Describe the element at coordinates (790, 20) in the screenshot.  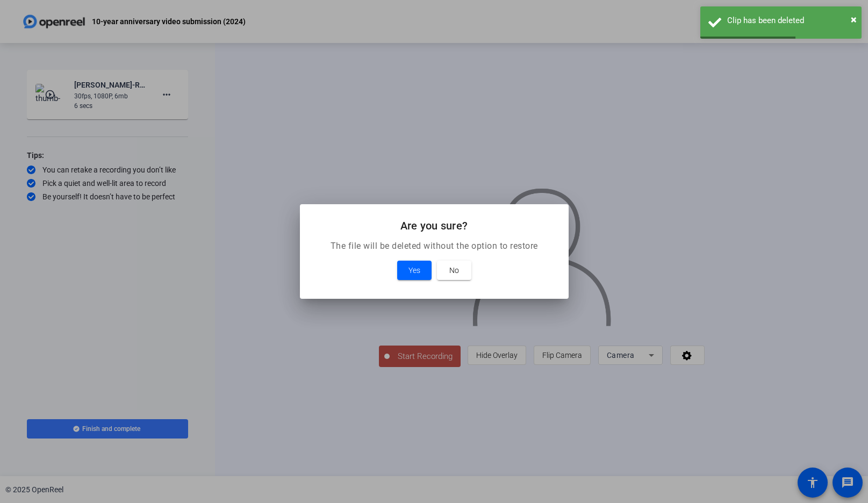
I see `div: Clip has been deleted` at that location.